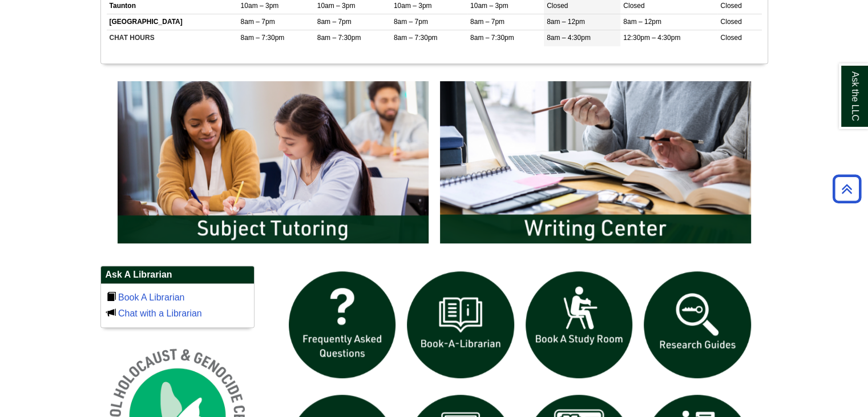  Describe the element at coordinates (580, 325) in the screenshot. I see `img: book a study room icon links to book a study room web page` at that location.